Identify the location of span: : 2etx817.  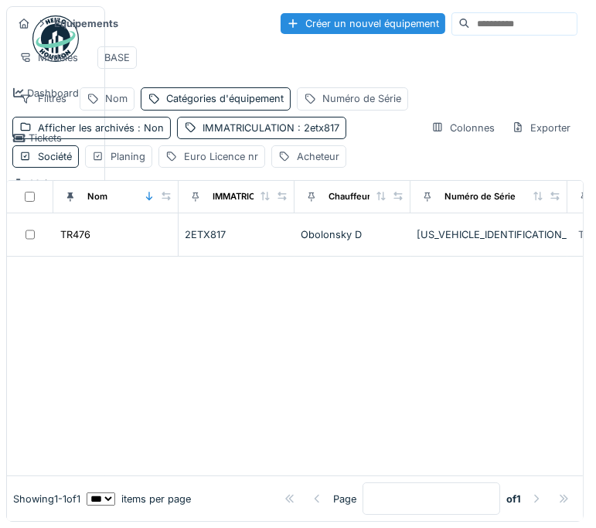
(317, 128).